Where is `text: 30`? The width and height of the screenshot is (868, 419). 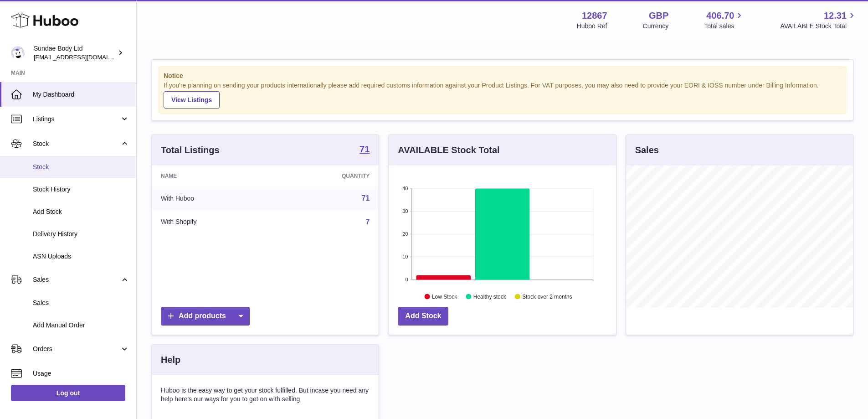
text: 30 is located at coordinates (406, 211).